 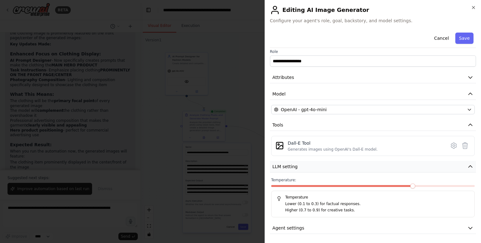 I want to click on button: Model, so click(x=373, y=94).